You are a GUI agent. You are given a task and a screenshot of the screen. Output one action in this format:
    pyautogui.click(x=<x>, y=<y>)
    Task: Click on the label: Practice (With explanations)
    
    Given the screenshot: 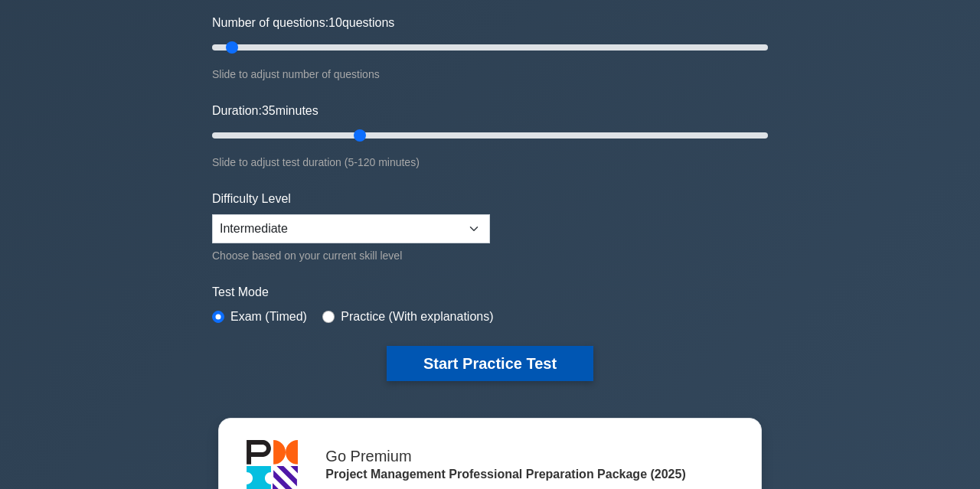 What is the action you would take?
    pyautogui.click(x=417, y=317)
    